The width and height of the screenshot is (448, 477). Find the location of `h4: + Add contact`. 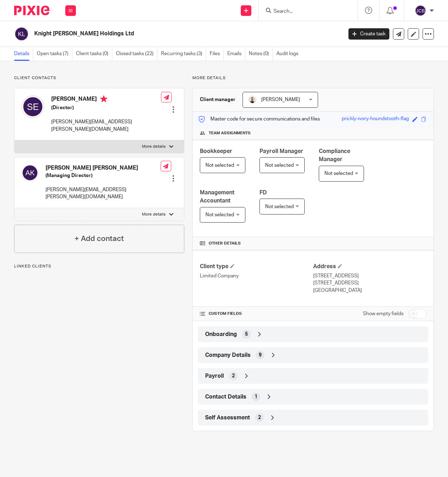

h4: + Add contact is located at coordinates (99, 238).